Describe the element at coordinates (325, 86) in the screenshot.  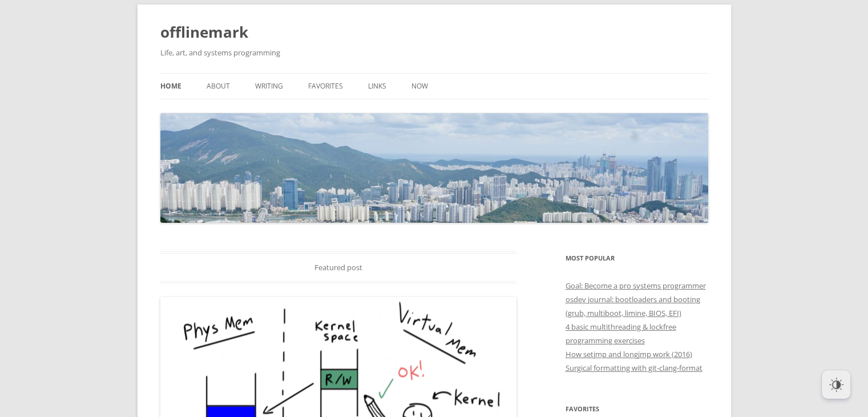
I see `a: Favorites` at that location.